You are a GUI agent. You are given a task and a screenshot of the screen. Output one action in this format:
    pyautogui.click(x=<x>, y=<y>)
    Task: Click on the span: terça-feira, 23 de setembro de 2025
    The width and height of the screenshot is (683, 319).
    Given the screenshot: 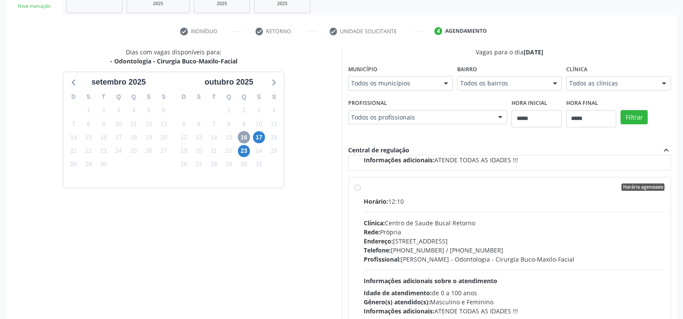 What is the action you would take?
    pyautogui.click(x=103, y=151)
    